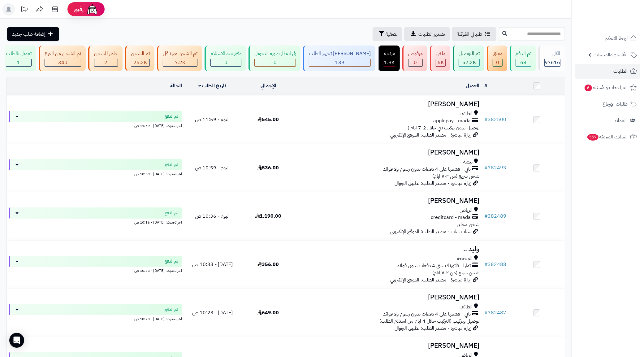 The height and width of the screenshot is (357, 644). I want to click on div: مرفوض, so click(415, 53).